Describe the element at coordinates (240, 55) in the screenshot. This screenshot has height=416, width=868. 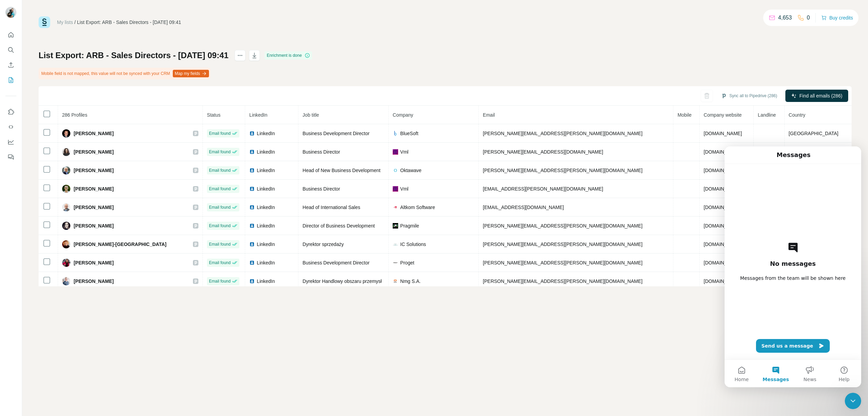
I see `button: actions` at that location.